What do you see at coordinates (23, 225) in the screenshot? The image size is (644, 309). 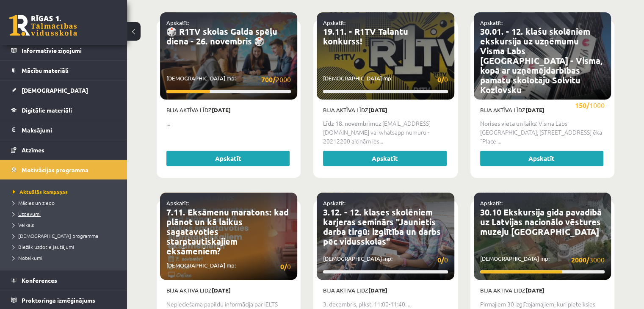 I see `span: Veikals` at bounding box center [23, 225].